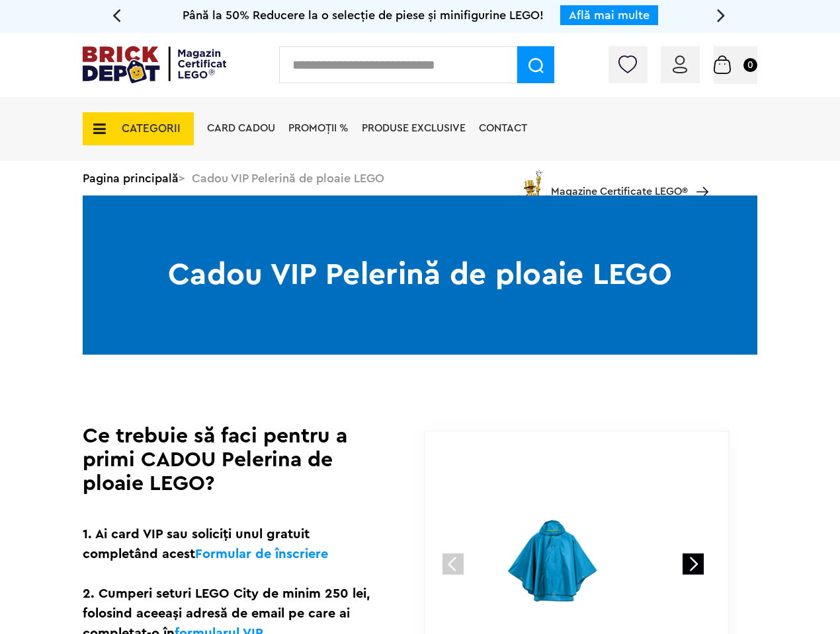 The image size is (840, 634). Describe the element at coordinates (240, 129) in the screenshot. I see `a: Card Cadou` at that location.